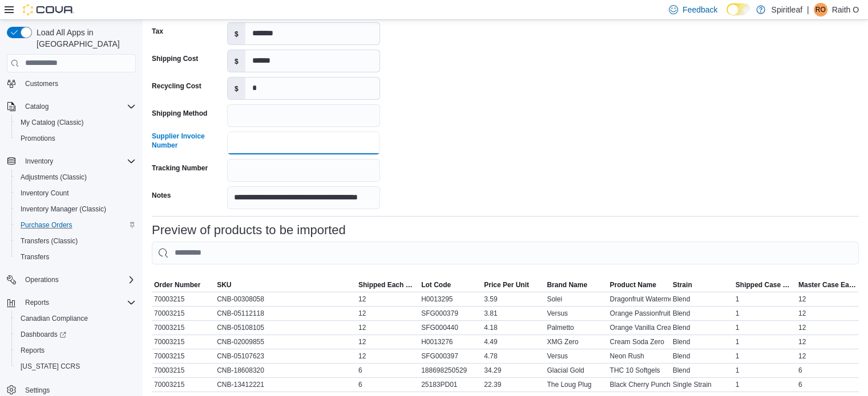 The image size is (868, 396). What do you see at coordinates (177, 285) in the screenshot?
I see `span: Order Number` at bounding box center [177, 285].